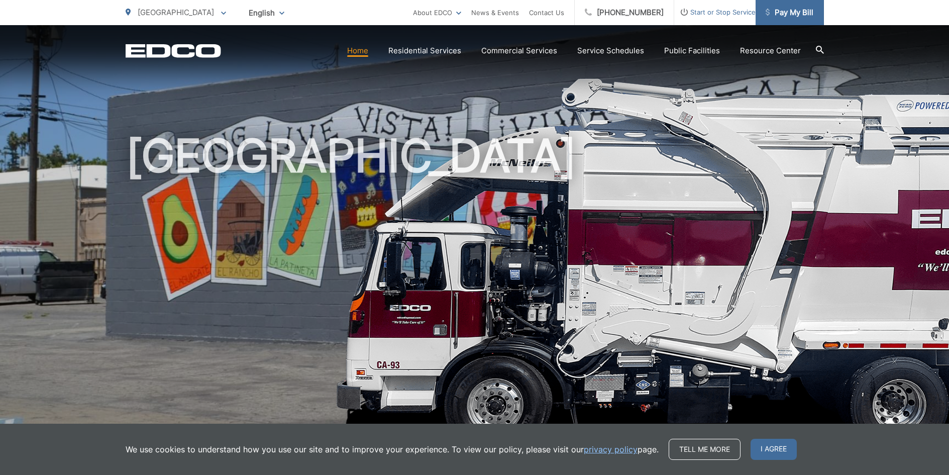  I want to click on a: Public Facilities, so click(692, 51).